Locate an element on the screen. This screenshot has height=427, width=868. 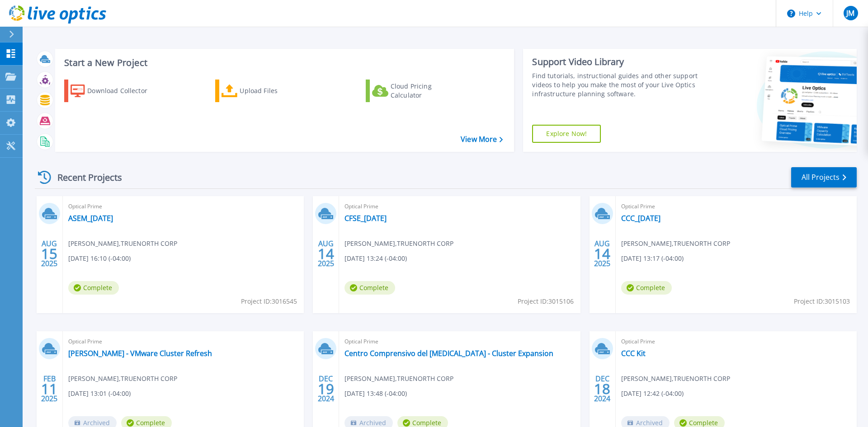
div: Find tutorials, instructional guides and other support videos to help you make the most of your L... is located at coordinates (617, 85).